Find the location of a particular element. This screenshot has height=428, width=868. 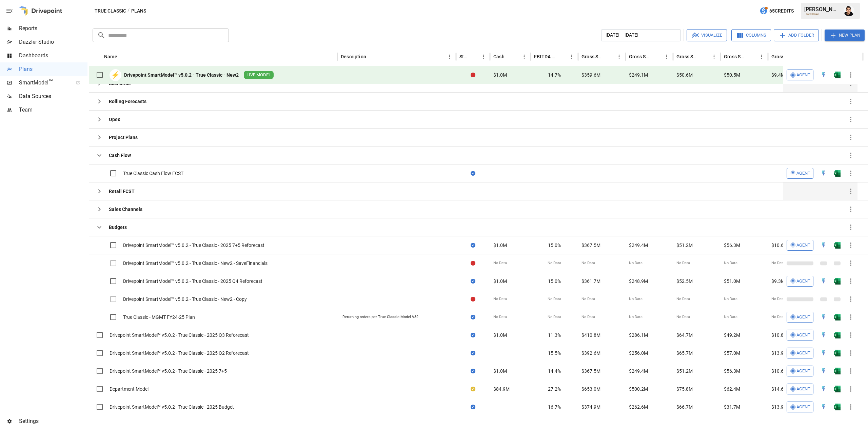

span: Settings is located at coordinates (53, 421).